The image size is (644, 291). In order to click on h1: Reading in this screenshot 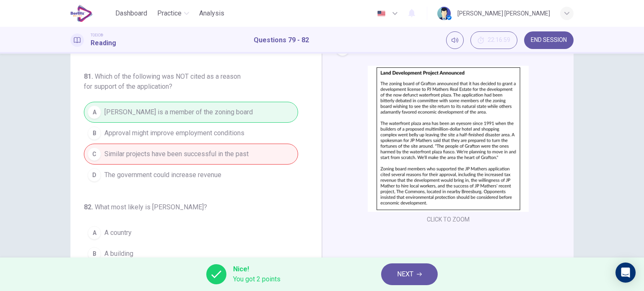, I will do `click(103, 43)`.